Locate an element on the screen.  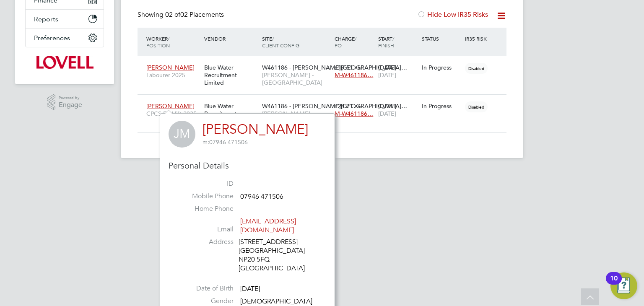
span: Labourer 2025 is located at coordinates (173, 75).